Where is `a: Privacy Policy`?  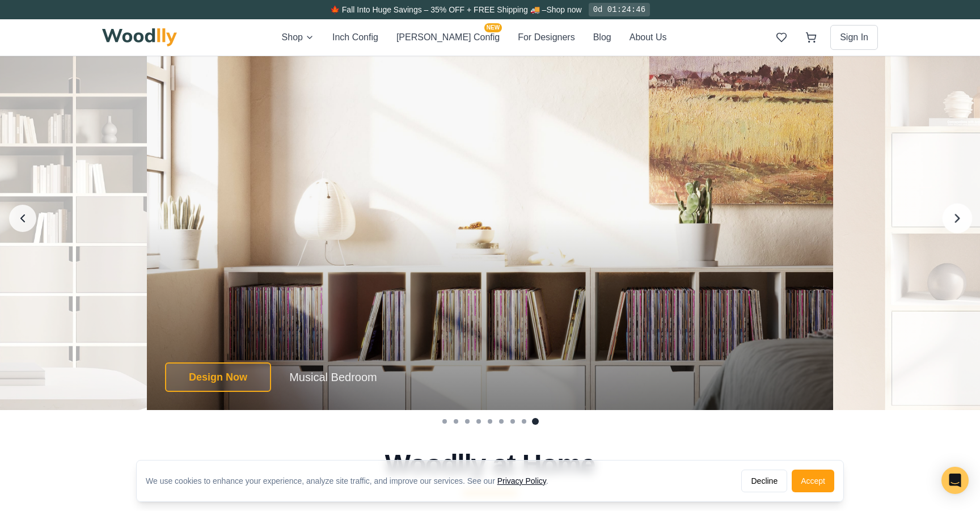
a: Privacy Policy is located at coordinates (522, 481).